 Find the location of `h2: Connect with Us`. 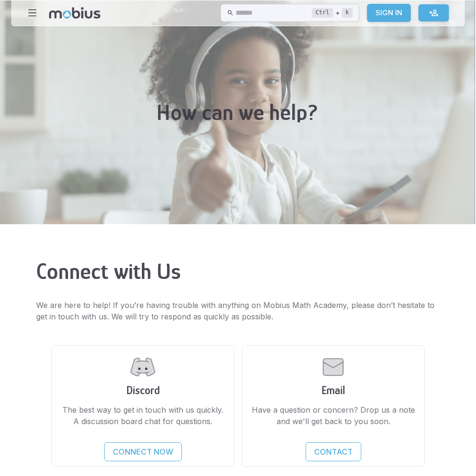

h2: Connect with Us is located at coordinates (238, 271).